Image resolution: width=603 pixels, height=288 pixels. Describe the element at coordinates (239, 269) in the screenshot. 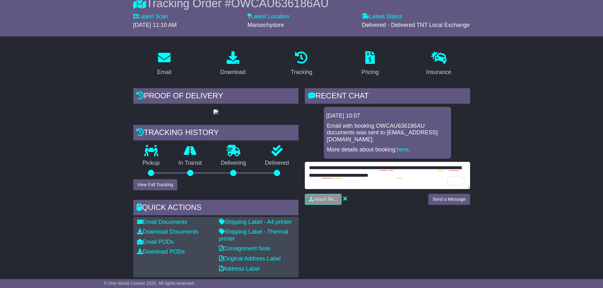

I see `a: Address Label` at that location.